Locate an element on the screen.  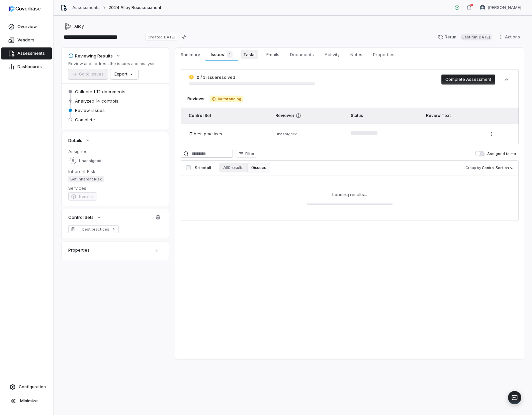
span: Analyzed 14 controls is located at coordinates (97, 101).